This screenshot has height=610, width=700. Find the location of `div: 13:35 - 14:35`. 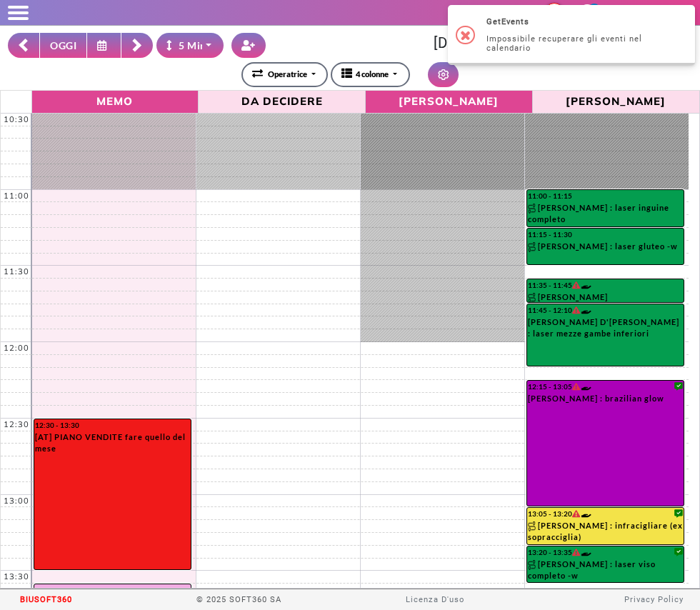

div: 13:35 - 14:35 is located at coordinates (112, 590).